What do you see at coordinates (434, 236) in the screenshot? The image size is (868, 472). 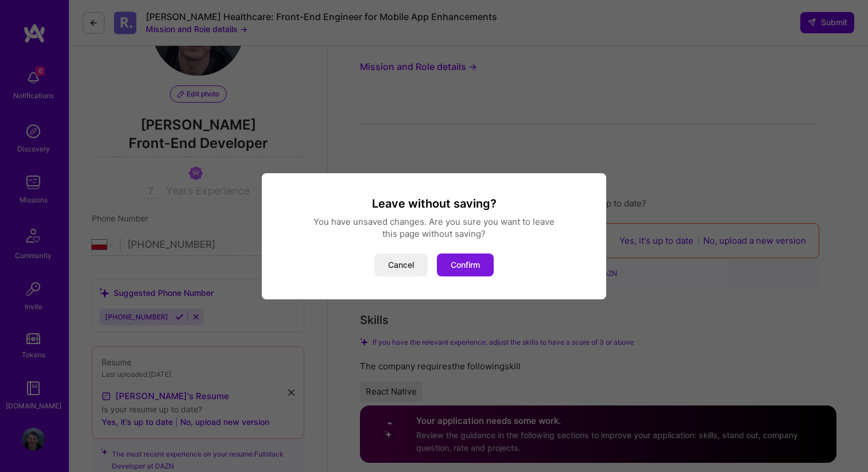 I see `div: modal` at bounding box center [434, 236].